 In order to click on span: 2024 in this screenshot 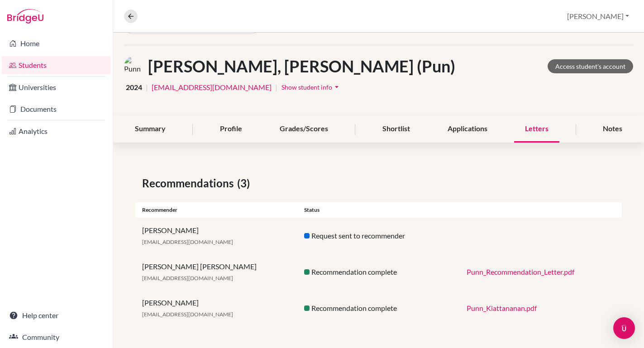, I will do `click(134, 87)`.